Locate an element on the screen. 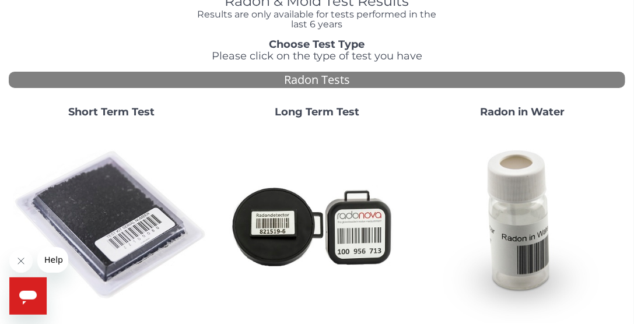 This screenshot has height=324, width=634. span: Please click on the type of test you have is located at coordinates (317, 56).